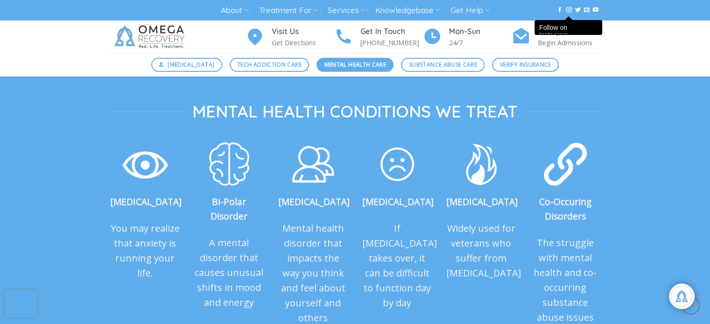  What do you see at coordinates (290, 37) in the screenshot?
I see `a: Visit Us Get Directions` at bounding box center [290, 37].